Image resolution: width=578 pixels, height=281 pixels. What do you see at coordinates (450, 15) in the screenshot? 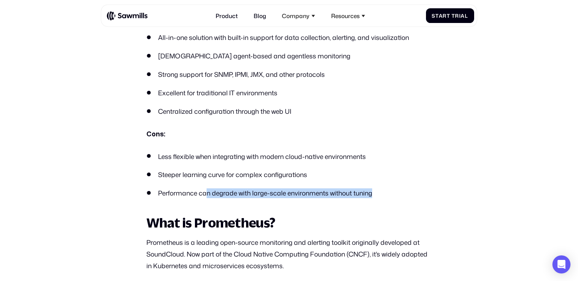
I see `a: StartTrial` at bounding box center [450, 15].